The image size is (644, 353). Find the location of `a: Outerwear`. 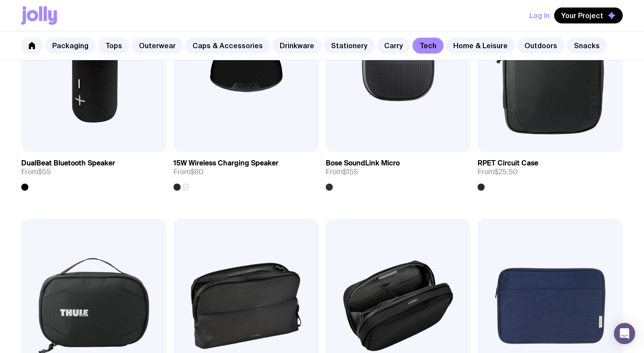

a: Outerwear is located at coordinates (157, 45).